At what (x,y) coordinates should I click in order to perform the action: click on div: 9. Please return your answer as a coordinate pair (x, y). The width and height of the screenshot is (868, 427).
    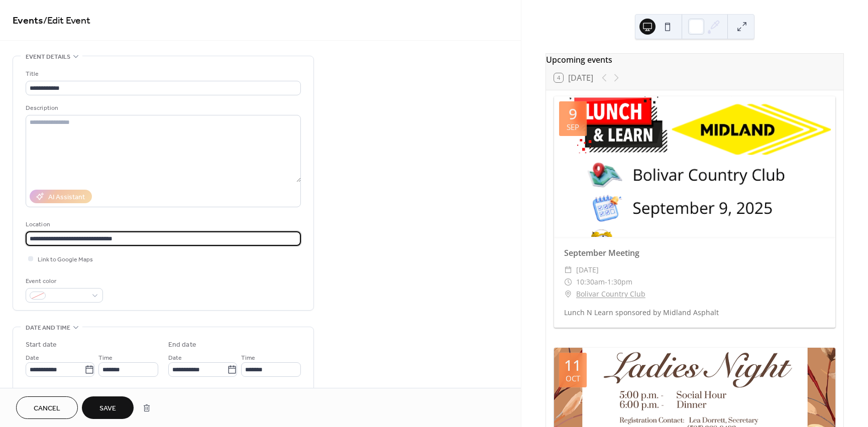
    Looking at the image, I should click on (573, 114).